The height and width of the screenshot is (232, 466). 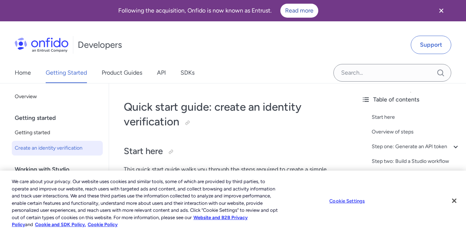 I want to click on div: Table of contents, so click(x=411, y=100).